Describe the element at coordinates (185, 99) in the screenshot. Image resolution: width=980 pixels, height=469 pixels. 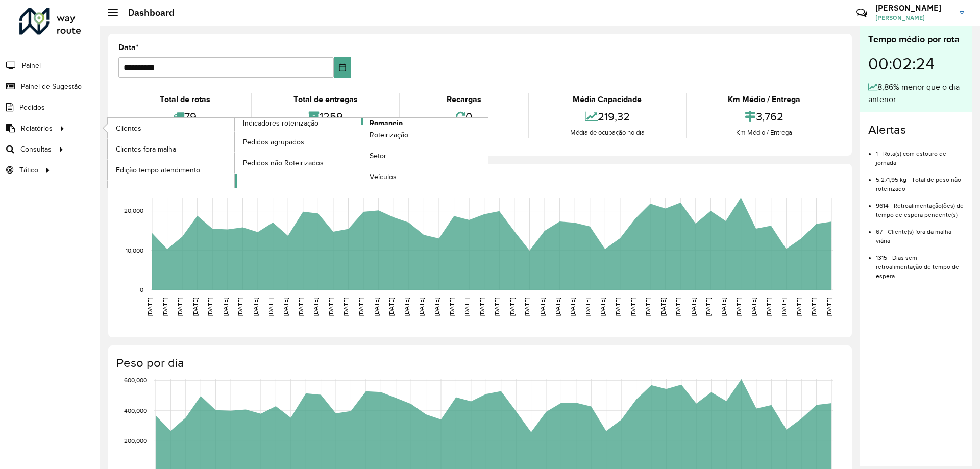
I see `div: Total de rotas` at that location.